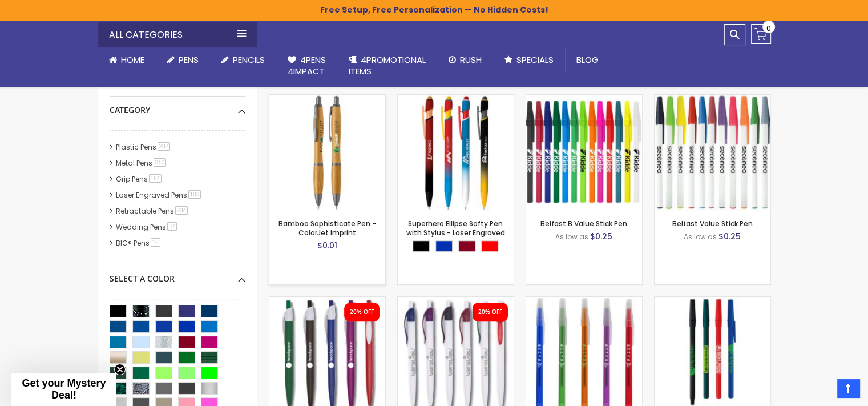 The image size is (868, 406). I want to click on div: Burgundy, so click(467, 246).